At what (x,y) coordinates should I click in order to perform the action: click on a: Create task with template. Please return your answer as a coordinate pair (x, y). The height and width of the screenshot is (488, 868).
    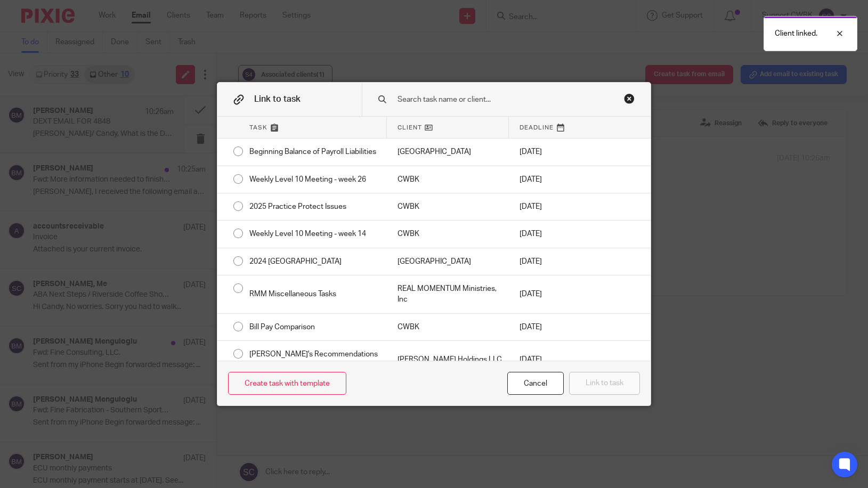
    Looking at the image, I should click on (287, 383).